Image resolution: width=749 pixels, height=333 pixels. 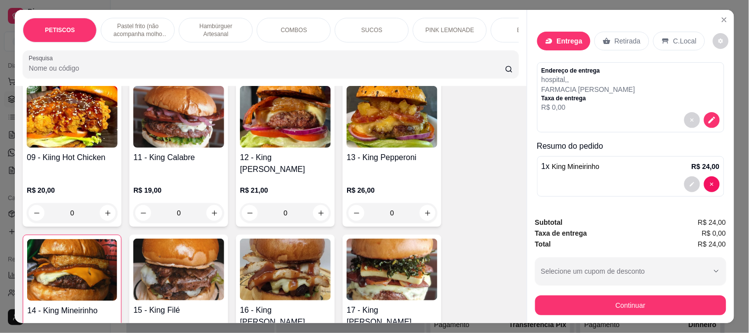 What do you see at coordinates (685, 41) in the screenshot?
I see `p: C.Local` at bounding box center [685, 41].